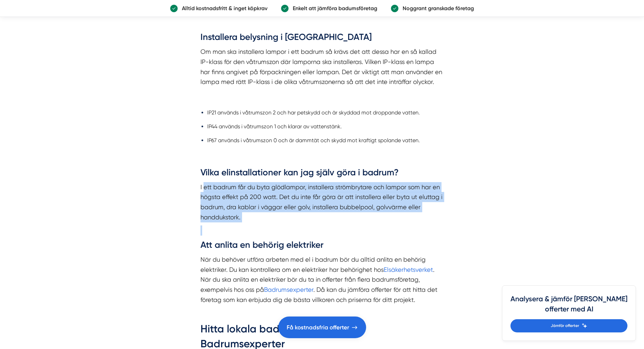  What do you see at coordinates (333, 8) in the screenshot?
I see `p: Enkelt att jämföra badumsföretag` at bounding box center [333, 8].